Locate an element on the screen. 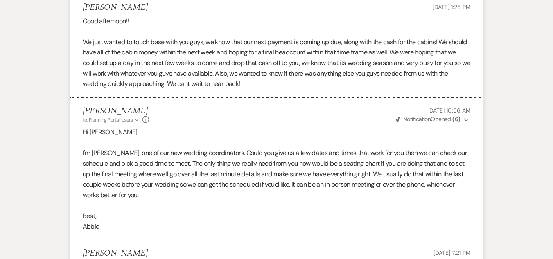 This screenshot has width=553, height=259. span: Opened is located at coordinates (428, 119).